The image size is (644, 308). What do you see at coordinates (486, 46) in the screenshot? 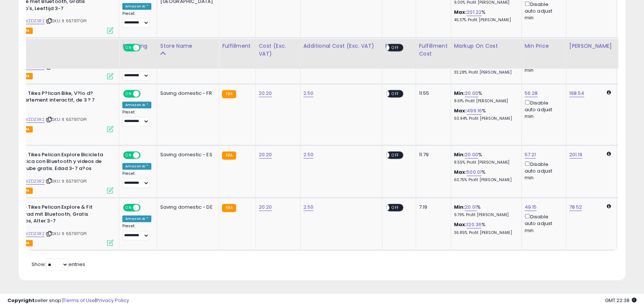
I see `div: Markup on Cost` at bounding box center [486, 46].